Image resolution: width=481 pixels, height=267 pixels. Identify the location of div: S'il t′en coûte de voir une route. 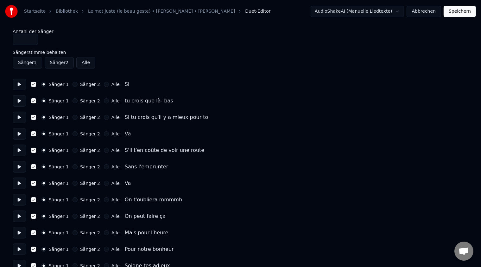
(164, 150).